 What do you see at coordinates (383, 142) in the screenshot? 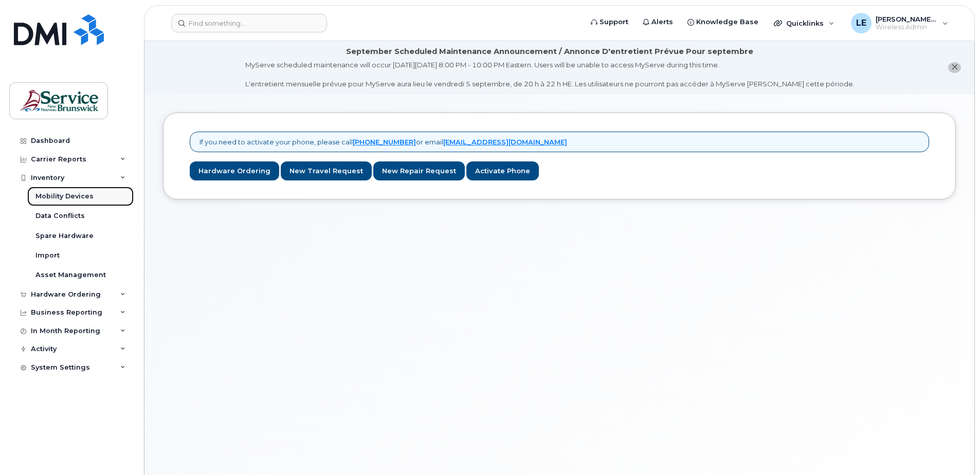
I see `p: If you need to activate your phone, please call or email` at bounding box center [383, 142].